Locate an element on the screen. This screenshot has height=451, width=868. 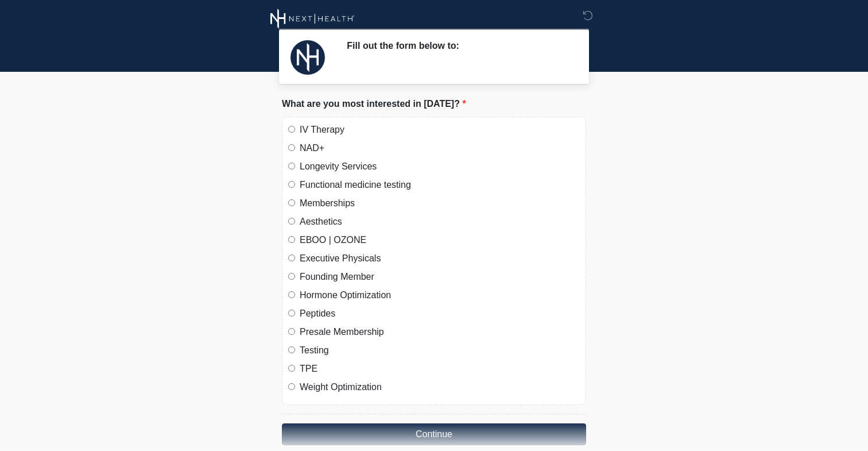
label: Memberships is located at coordinates (440, 203).